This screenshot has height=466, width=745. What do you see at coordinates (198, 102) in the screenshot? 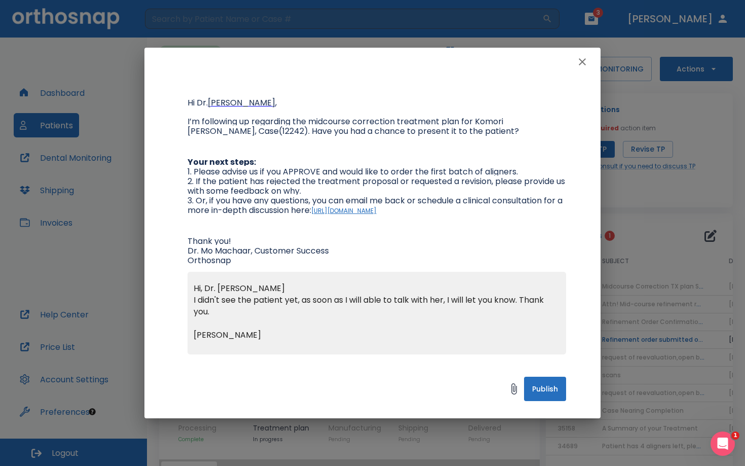
I see `span: Hi Dr.` at bounding box center [198, 102].